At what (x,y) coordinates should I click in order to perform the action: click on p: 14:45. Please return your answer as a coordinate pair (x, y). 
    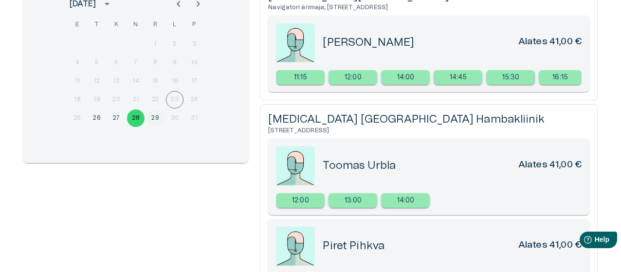
    Looking at the image, I should click on (458, 77).